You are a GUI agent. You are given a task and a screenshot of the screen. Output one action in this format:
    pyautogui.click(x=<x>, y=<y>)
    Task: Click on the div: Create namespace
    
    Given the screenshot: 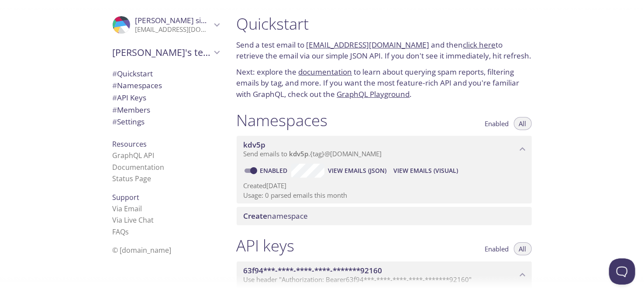 What is the action you would take?
    pyautogui.click(x=384, y=216)
    